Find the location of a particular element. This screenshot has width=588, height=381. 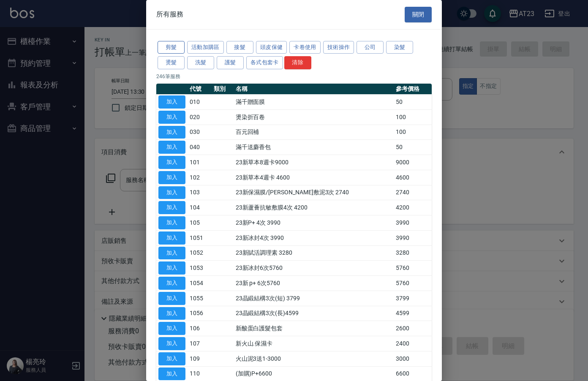

button: 染髮 is located at coordinates (399, 47).